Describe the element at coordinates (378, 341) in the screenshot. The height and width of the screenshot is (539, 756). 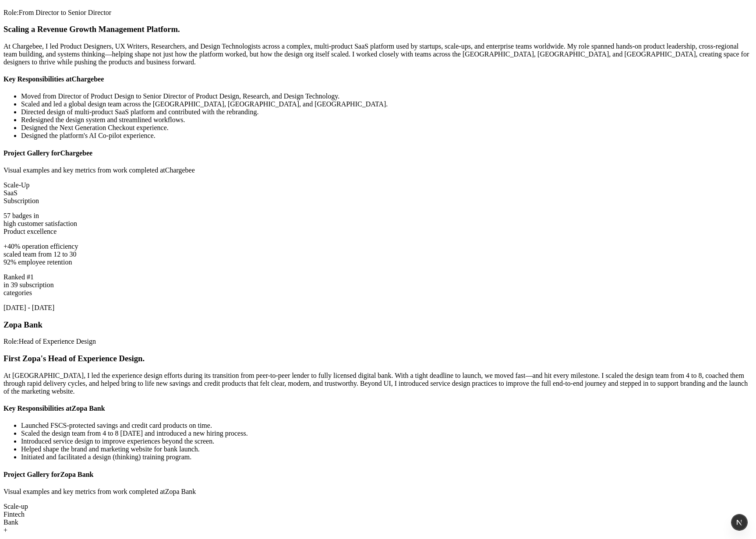
I see `p: Role: Head of Experience Design` at that location.